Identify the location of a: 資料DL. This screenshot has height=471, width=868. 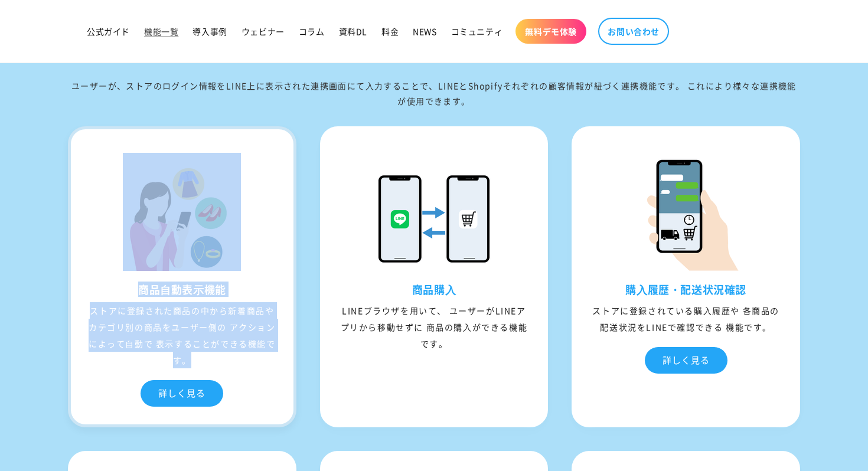
(353, 31).